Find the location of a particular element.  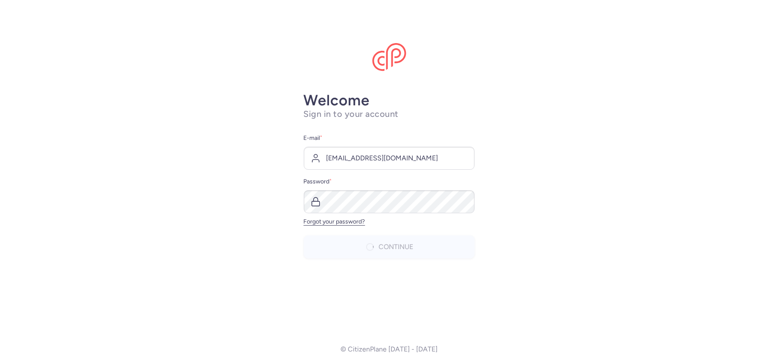

a: Forgot your password? is located at coordinates (334, 222).